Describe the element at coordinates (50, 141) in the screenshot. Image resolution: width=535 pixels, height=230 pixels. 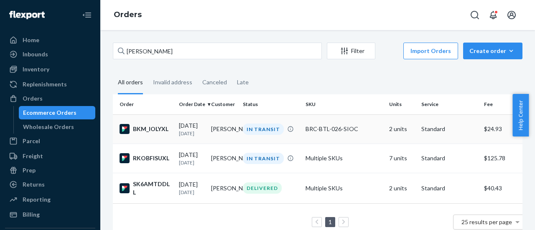
I see `a: Parcel` at that location.